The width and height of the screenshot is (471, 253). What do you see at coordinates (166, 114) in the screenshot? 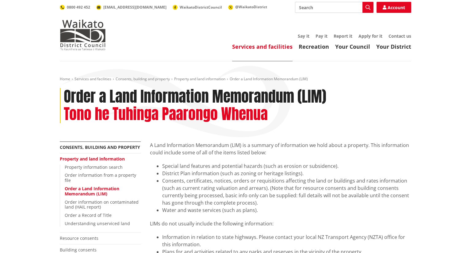
I see `h2: Tono he Tuhinga Paarongo Whenua` at bounding box center [166, 114].